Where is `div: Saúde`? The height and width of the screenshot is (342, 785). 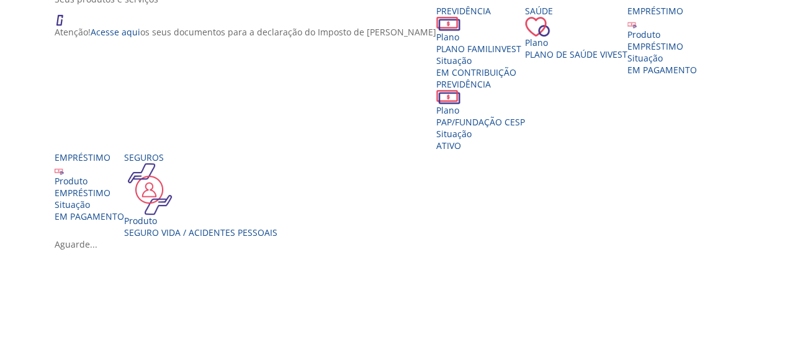
div: Saúde is located at coordinates (576, 11).